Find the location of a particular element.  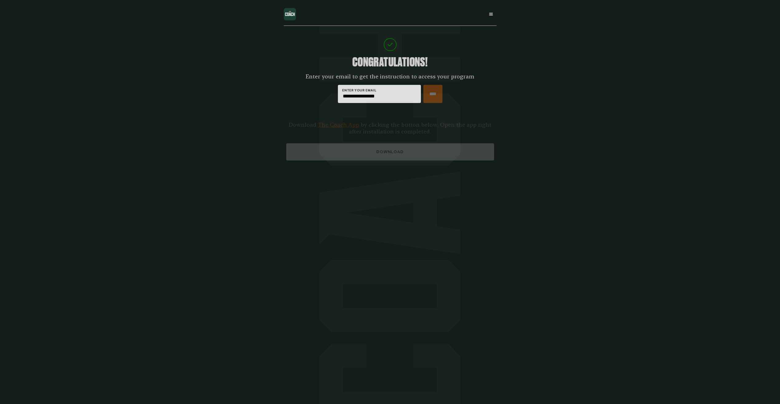

h1: CONGRATULATIONS! is located at coordinates (390, 62).